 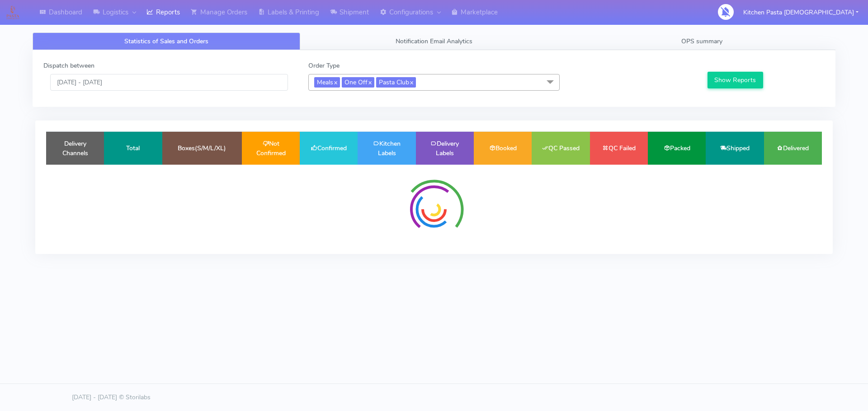 What do you see at coordinates (75, 148) in the screenshot?
I see `td: Delivery Channels` at bounding box center [75, 148].